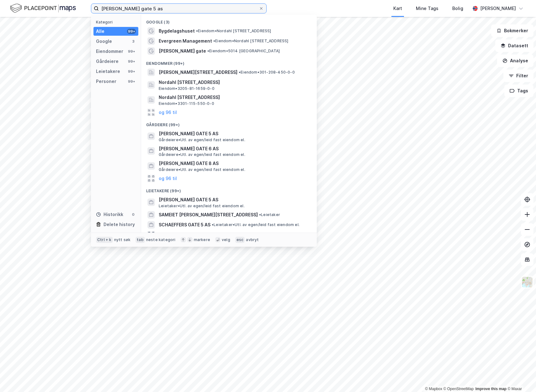 The image size is (536, 392). Describe the element at coordinates (229, 189) in the screenshot. I see `div: Leietakere (99+)` at that location.